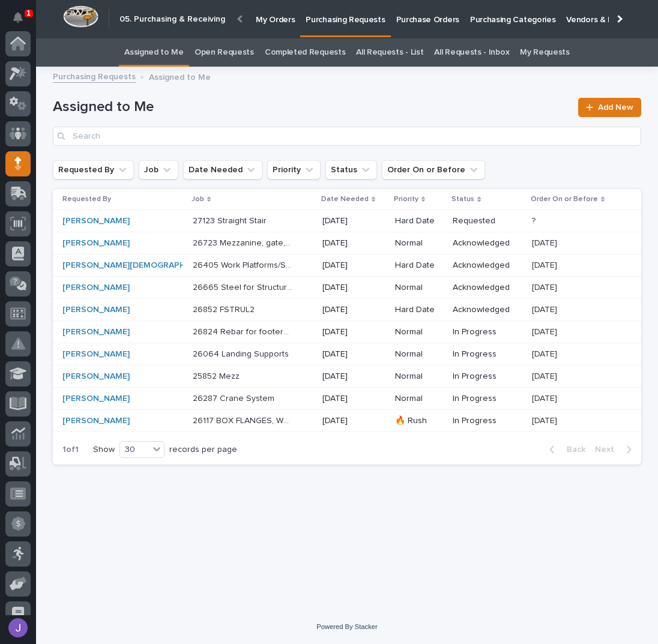 Image resolution: width=658 pixels, height=644 pixels. What do you see at coordinates (615, 108) in the screenshot?
I see `span: Add New` at bounding box center [615, 108].